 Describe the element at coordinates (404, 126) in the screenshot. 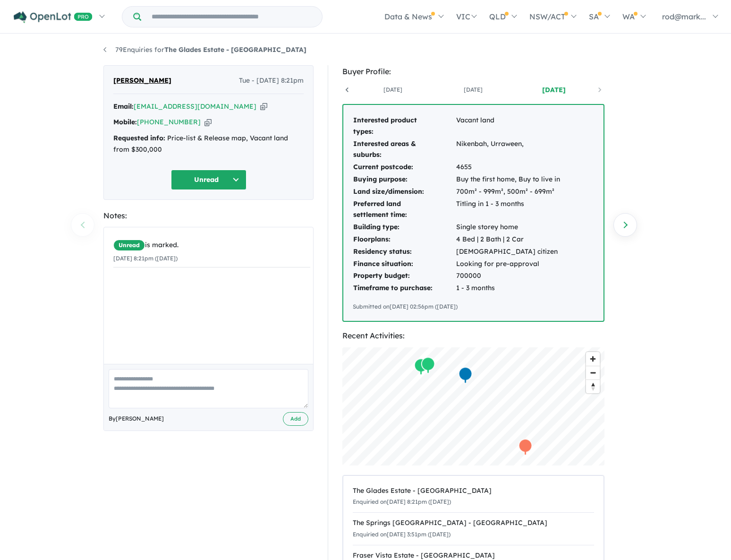

I see `td: Interested product types:` at that location.